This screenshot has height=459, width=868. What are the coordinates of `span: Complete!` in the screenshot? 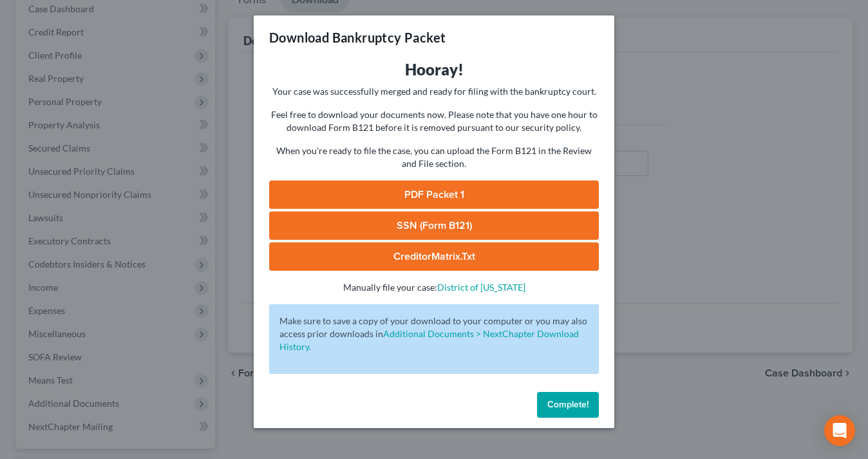 It's located at (568, 404).